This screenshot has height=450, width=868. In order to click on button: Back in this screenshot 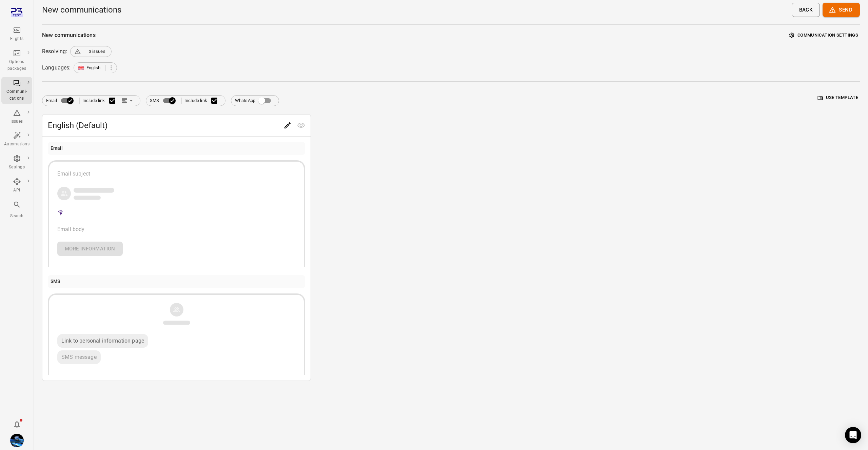, I will do `click(806, 10)`.